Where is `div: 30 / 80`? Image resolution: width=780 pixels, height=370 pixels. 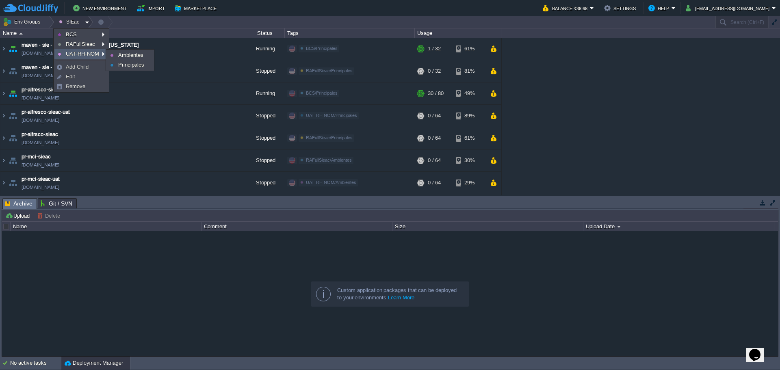 div: 30 / 80 is located at coordinates (436, 93).